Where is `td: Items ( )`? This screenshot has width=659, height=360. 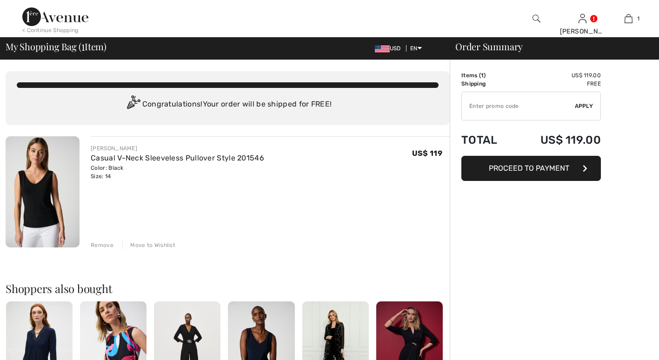 td: Items ( ) is located at coordinates (487, 75).